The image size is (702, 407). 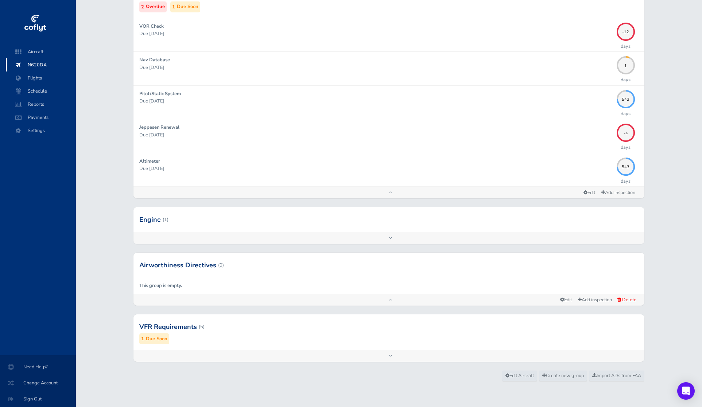 What do you see at coordinates (41, 117) in the screenshot?
I see `span: Payments` at bounding box center [41, 117].